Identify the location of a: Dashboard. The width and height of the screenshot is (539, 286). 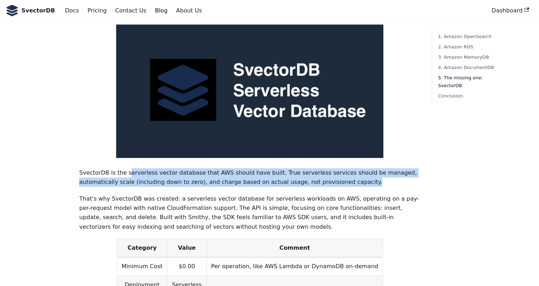
(510, 11).